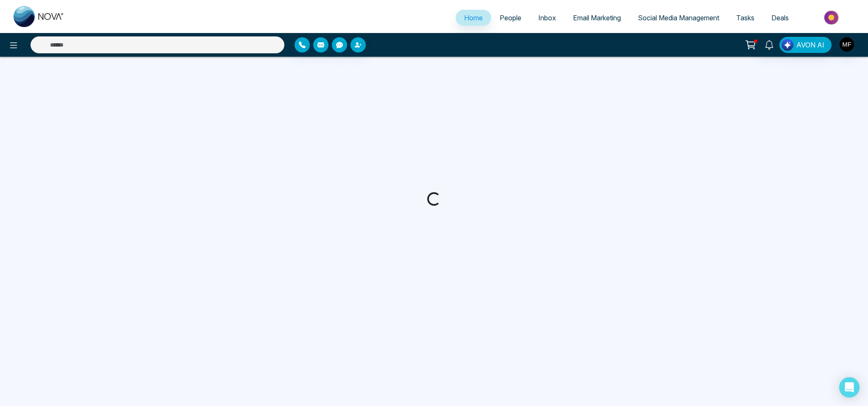 The image size is (868, 406). What do you see at coordinates (547, 18) in the screenshot?
I see `a: Inbox` at bounding box center [547, 18].